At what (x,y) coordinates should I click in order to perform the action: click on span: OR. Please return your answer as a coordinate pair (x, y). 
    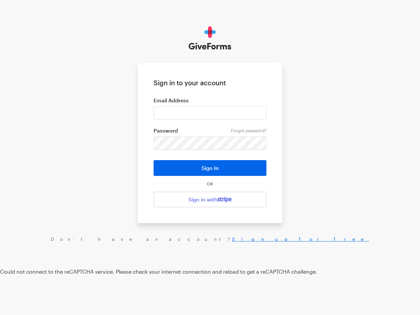
    Looking at the image, I should click on (210, 184).